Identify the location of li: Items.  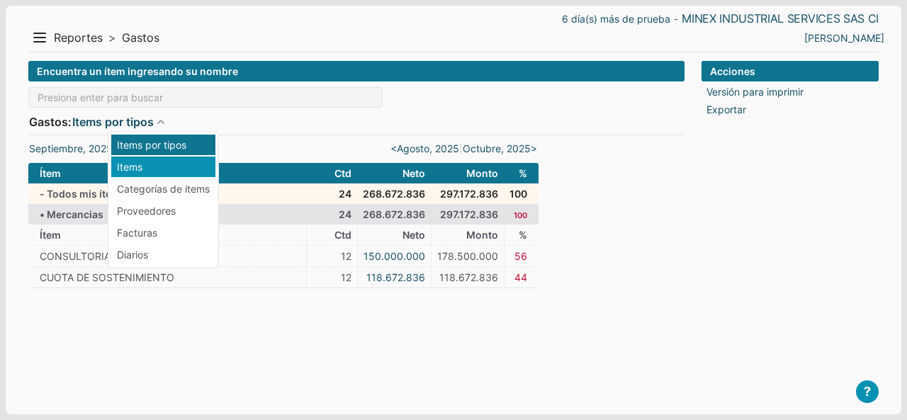
(163, 167).